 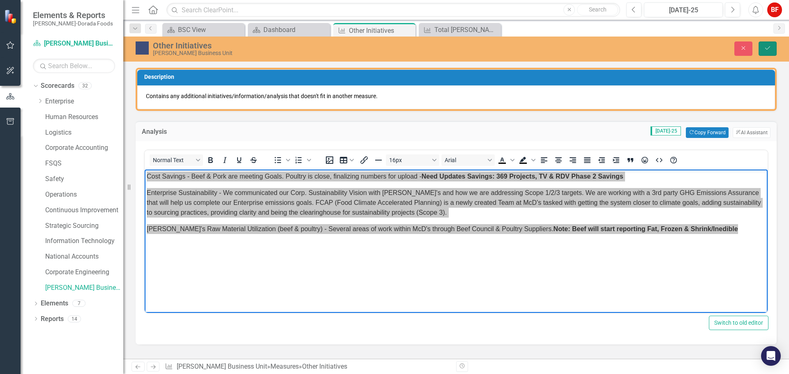 What do you see at coordinates (84, 257) in the screenshot?
I see `a: National Accounts` at bounding box center [84, 257].